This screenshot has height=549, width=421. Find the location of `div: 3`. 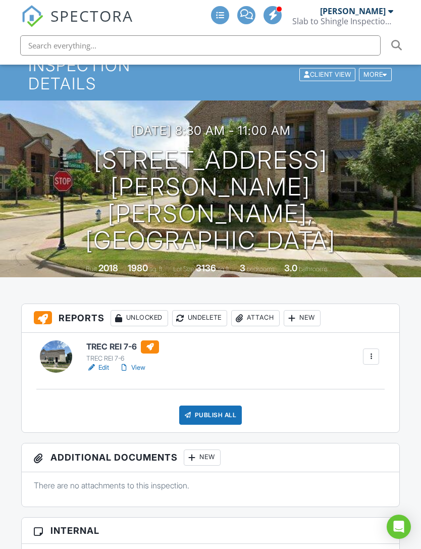

div: 3 is located at coordinates (242, 268).